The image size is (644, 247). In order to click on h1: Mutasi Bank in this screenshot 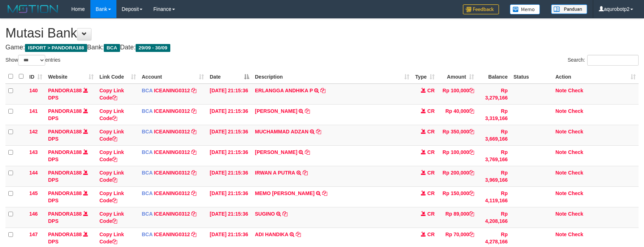, I will do `click(322, 34)`.